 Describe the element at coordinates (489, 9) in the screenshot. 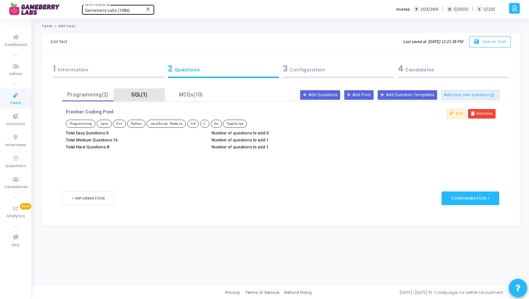

I see `span: 0/201` at that location.